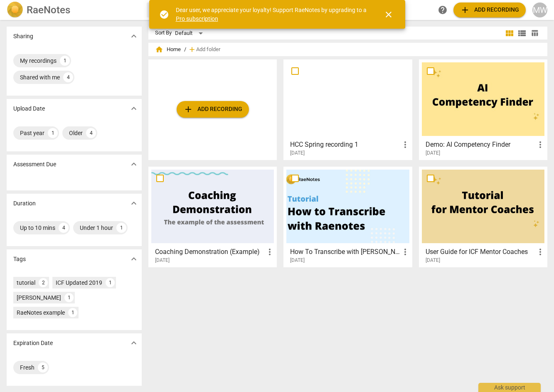  I want to click on span: home, so click(159, 49).